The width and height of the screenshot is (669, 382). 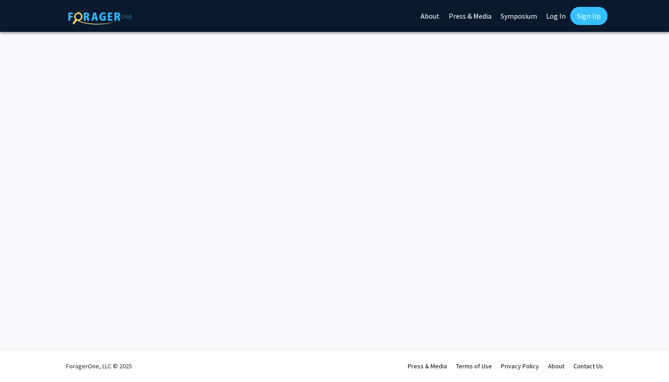 What do you see at coordinates (100, 16) in the screenshot?
I see `img: ForagerOne Logo` at bounding box center [100, 16].